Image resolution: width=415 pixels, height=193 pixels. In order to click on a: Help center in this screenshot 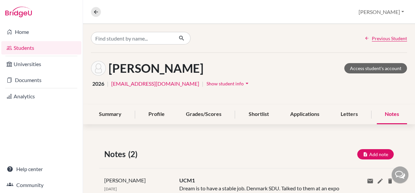, I will do `click(41, 169)`.